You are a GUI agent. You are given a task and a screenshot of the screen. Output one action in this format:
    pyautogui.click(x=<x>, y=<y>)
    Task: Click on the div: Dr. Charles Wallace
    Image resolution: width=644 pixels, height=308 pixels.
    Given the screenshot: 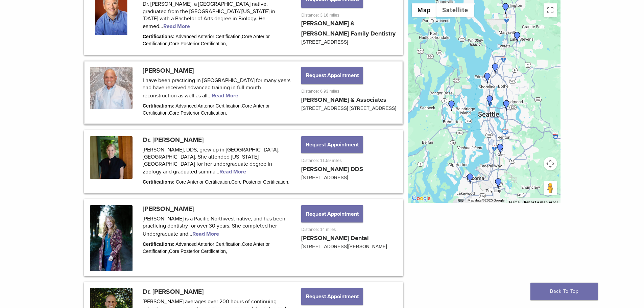 What is the action you would take?
    pyautogui.click(x=490, y=101)
    